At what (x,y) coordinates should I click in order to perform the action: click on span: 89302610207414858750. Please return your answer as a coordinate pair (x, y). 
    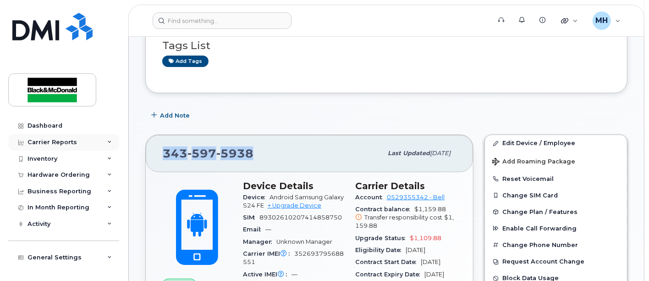
    Looking at the image, I should click on (301, 217).